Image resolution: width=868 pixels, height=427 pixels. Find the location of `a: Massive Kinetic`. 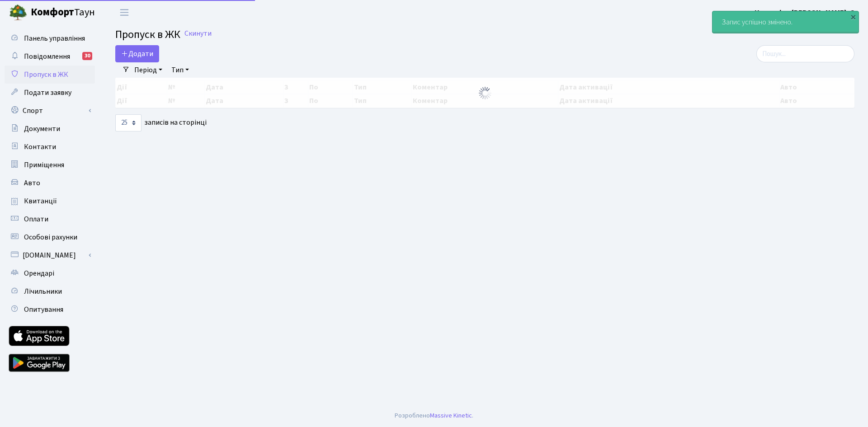

a: Massive Kinetic is located at coordinates (451, 416).